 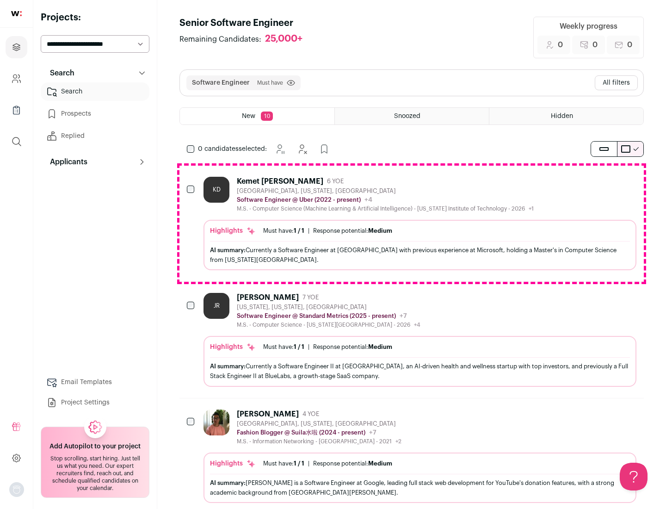 I want to click on div: Stop scrolling, start hiring. Just tell us what you need. Our expert recruiters find, reach out, ..., so click(x=95, y=473).